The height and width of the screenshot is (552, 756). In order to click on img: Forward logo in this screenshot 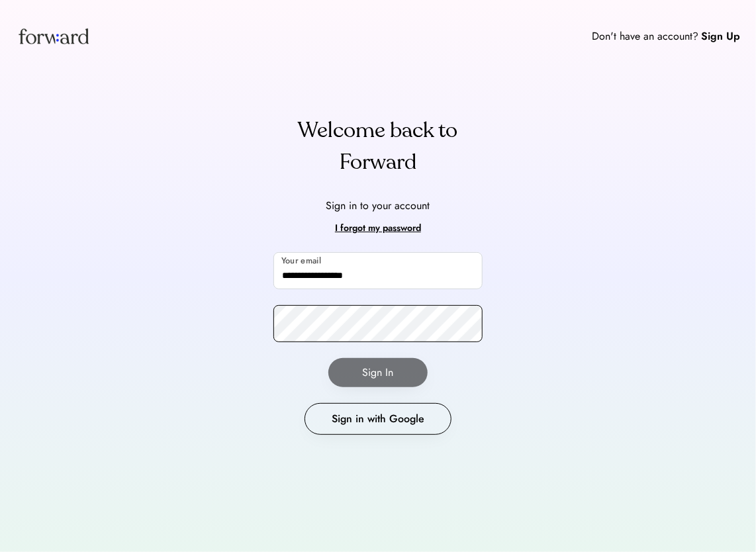, I will do `click(53, 36)`.